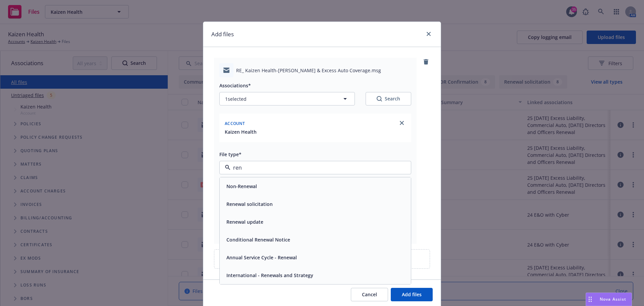 This screenshot has width=644, height=306. Describe the element at coordinates (258, 239) in the screenshot. I see `span: Conditional Renewal Notice` at that location.